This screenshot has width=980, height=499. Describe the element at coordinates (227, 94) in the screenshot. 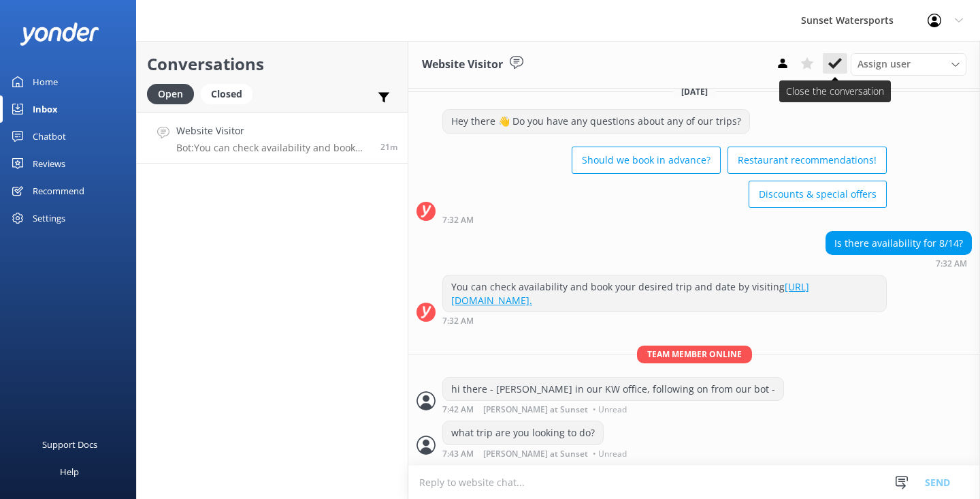

I see `div: Closed` at that location.